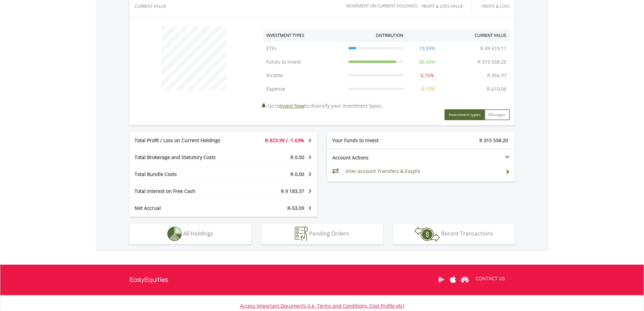 Image resolution: width=644 pixels, height=311 pixels. Describe the element at coordinates (493, 140) in the screenshot. I see `span: R 315 558.20` at that location.